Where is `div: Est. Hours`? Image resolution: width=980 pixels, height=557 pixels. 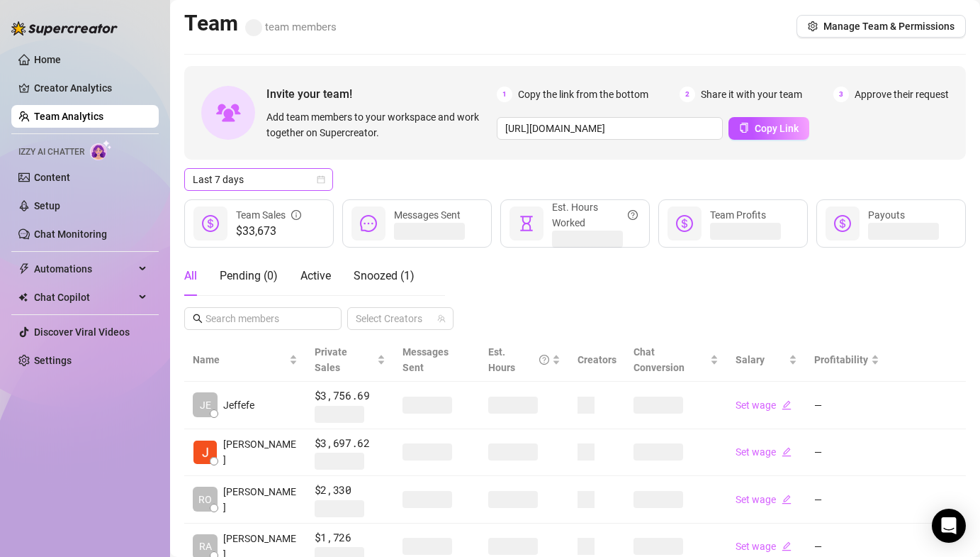
div: Est. Hours is located at coordinates (518, 360).